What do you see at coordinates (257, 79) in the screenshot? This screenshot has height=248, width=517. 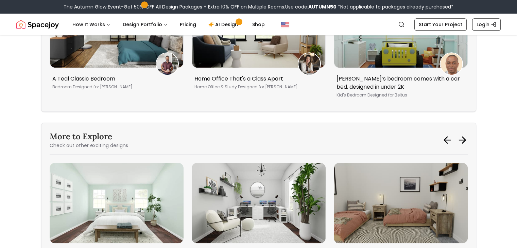 I see `p: Home Office That's a Class Apart` at bounding box center [257, 79].